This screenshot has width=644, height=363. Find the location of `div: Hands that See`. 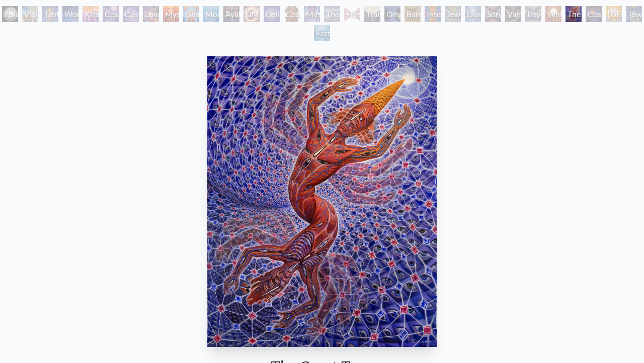

div: Hands that See is located at coordinates (352, 14).